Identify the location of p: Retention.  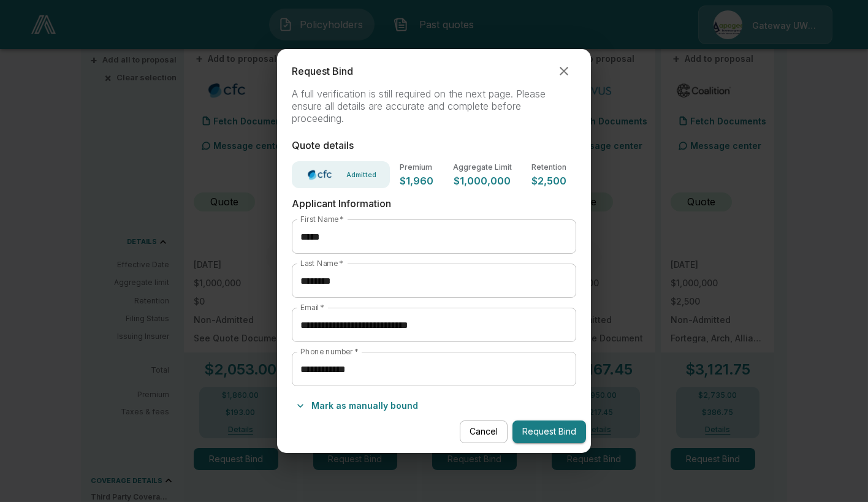
(548, 168).